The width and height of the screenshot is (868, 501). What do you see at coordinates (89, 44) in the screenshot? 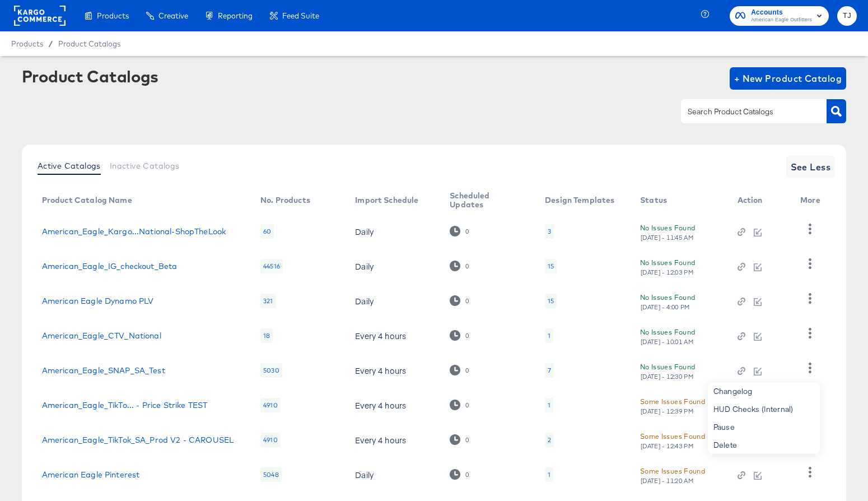
I see `a: Product Catalogs` at bounding box center [89, 44].